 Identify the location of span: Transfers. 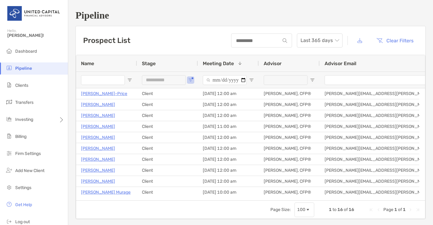
(24, 102).